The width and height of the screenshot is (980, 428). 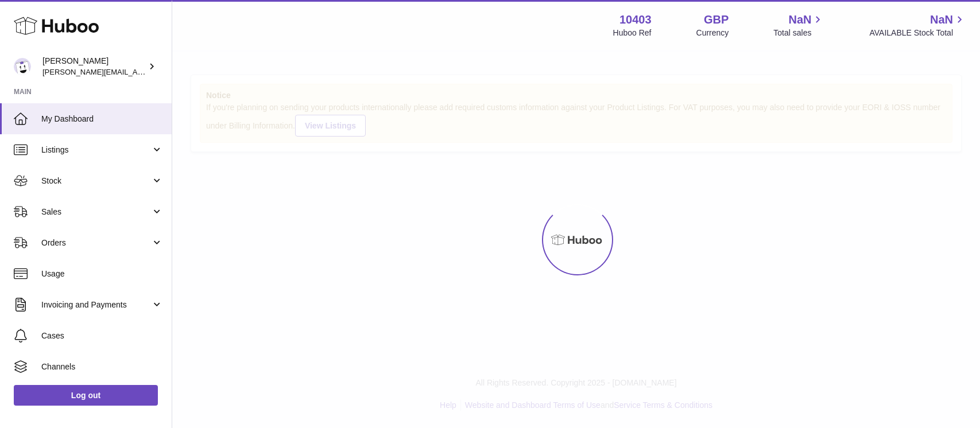 What do you see at coordinates (917, 33) in the screenshot?
I see `span: AVAILABLE Stock Total` at bounding box center [917, 33].